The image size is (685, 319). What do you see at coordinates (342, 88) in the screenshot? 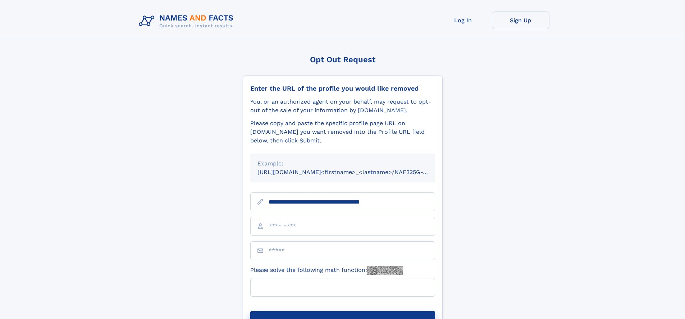
I see `div: Enter the URL of the profile you would like removed` at bounding box center [342, 88].